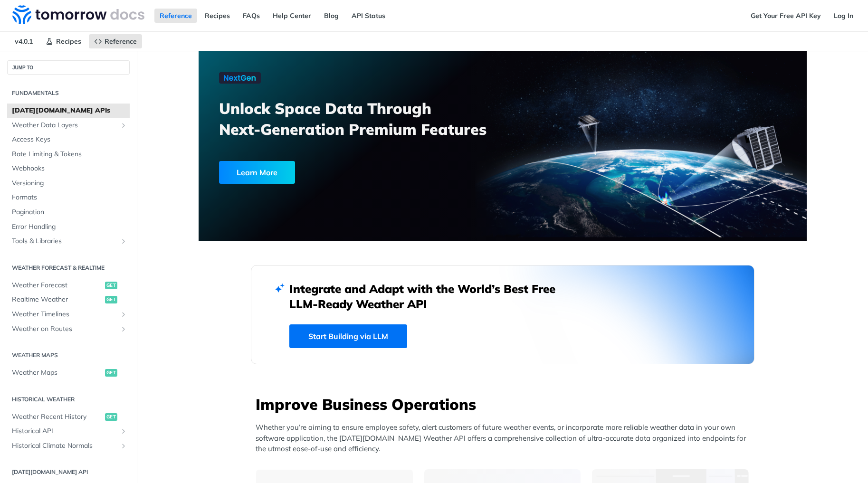 Image resolution: width=868 pixels, height=483 pixels. What do you see at coordinates (430, 296) in the screenshot?
I see `h2: Integrate and Adapt with the World’s Best Free LLM-Ready Weather API` at bounding box center [430, 296].